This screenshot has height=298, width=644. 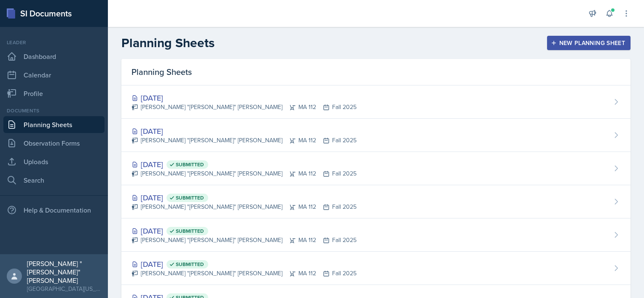 I want to click on button: New Planning Sheet, so click(x=589, y=43).